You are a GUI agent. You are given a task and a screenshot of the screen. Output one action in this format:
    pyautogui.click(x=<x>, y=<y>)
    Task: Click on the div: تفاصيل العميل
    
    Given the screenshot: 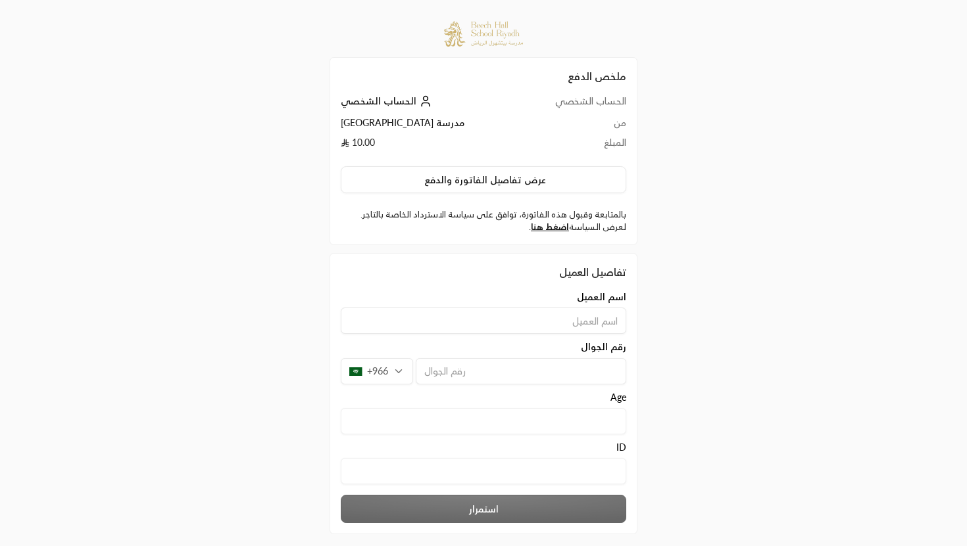 What is the action you would take?
    pyautogui.click(x=483, y=272)
    